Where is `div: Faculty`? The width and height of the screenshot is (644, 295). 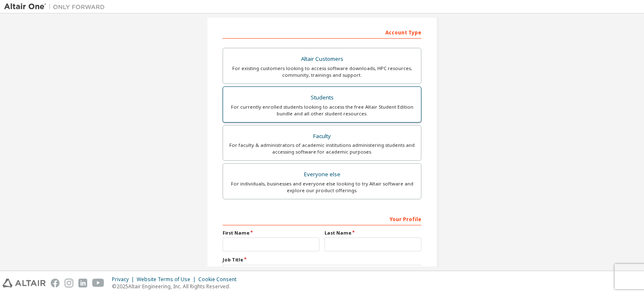 div: Faculty is located at coordinates (322, 136).